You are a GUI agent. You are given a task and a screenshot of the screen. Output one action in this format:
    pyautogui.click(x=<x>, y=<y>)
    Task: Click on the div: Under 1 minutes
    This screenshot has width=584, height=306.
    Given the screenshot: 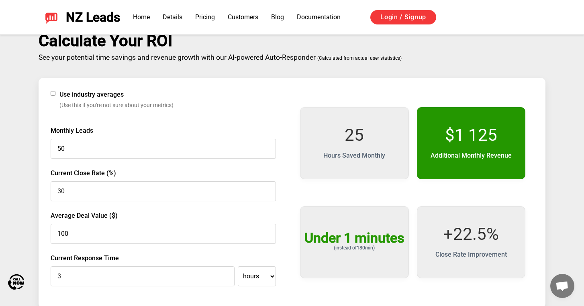 What is the action you would take?
    pyautogui.click(x=354, y=238)
    